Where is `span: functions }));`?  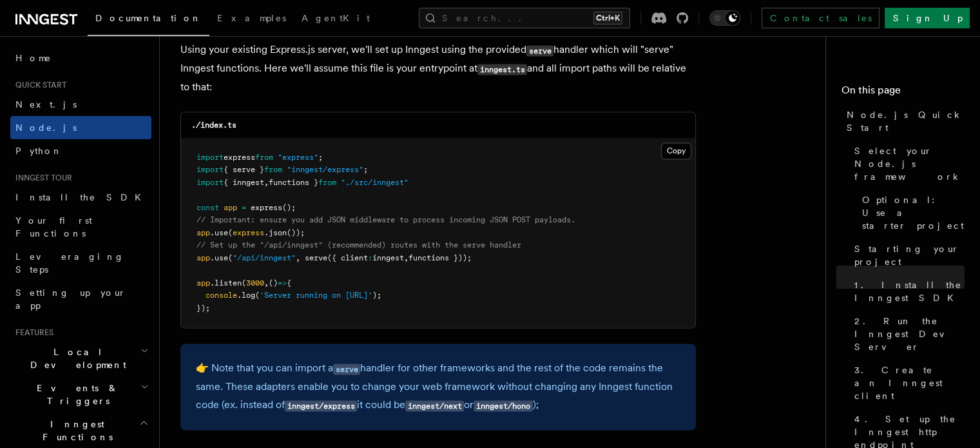 span: functions })); is located at coordinates (440, 258).